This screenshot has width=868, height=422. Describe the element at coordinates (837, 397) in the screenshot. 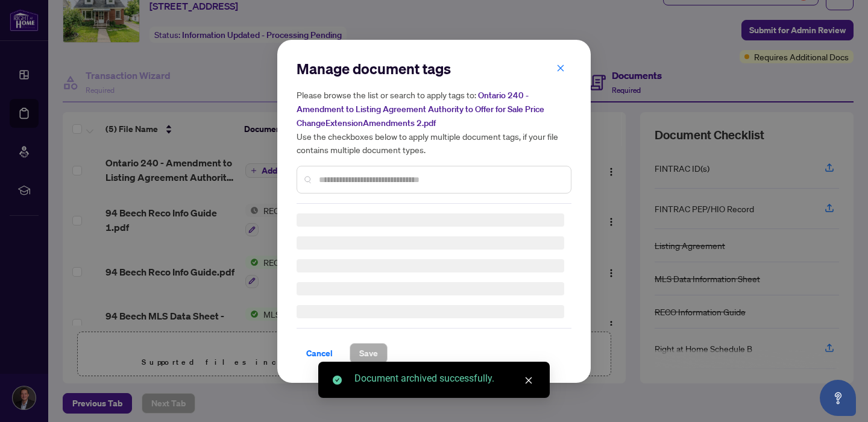

I see `button: Open asap` at that location.